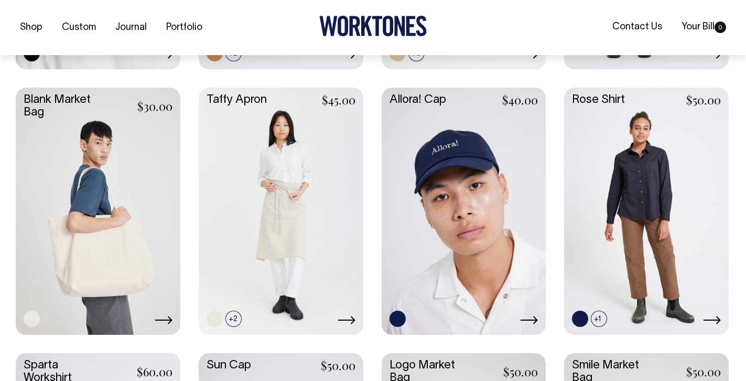 The height and width of the screenshot is (381, 746). I want to click on a: Custom, so click(79, 27).